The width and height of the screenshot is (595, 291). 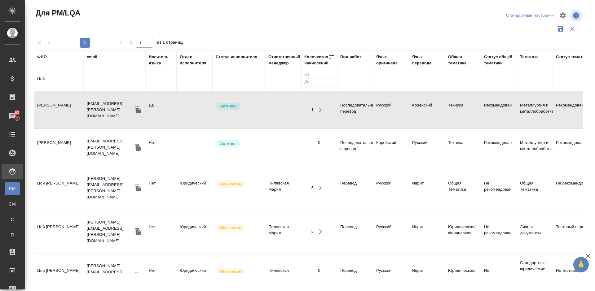 I want to click on span: PM, so click(x=12, y=189).